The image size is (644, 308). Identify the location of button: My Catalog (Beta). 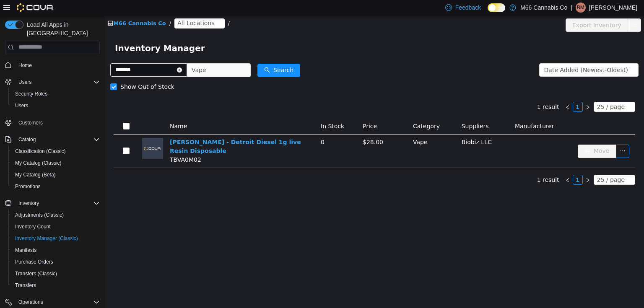
(55, 174).